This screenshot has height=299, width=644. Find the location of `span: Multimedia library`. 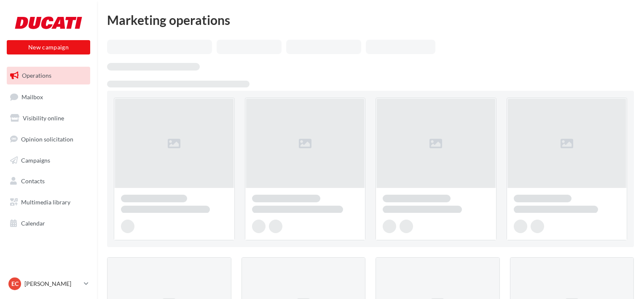

span: Multimedia library is located at coordinates (45, 202).